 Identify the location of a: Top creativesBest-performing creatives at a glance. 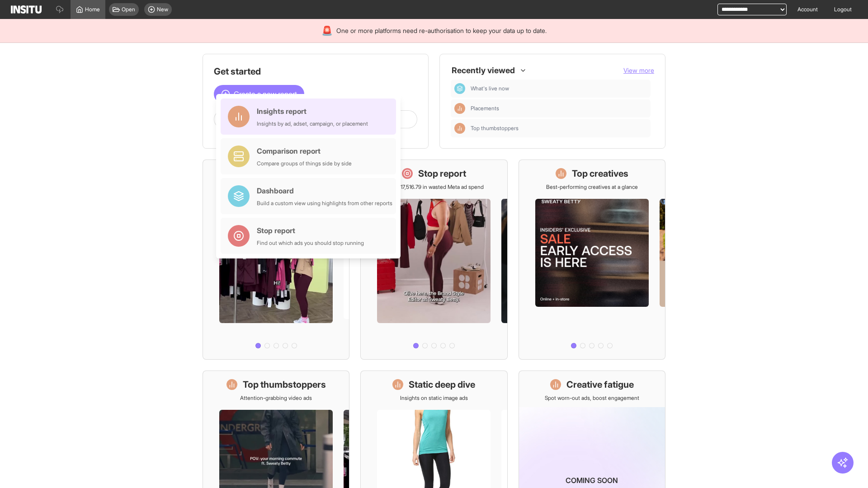
(592, 259).